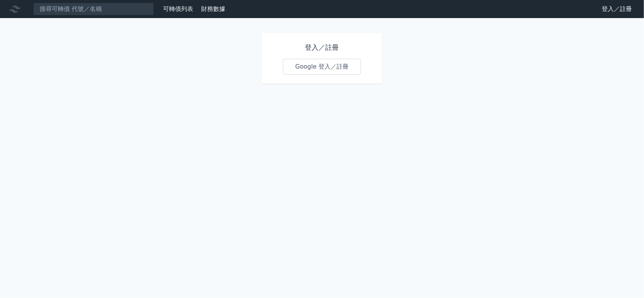 Image resolution: width=644 pixels, height=298 pixels. What do you see at coordinates (213, 9) in the screenshot?
I see `a: 財務數據` at bounding box center [213, 9].